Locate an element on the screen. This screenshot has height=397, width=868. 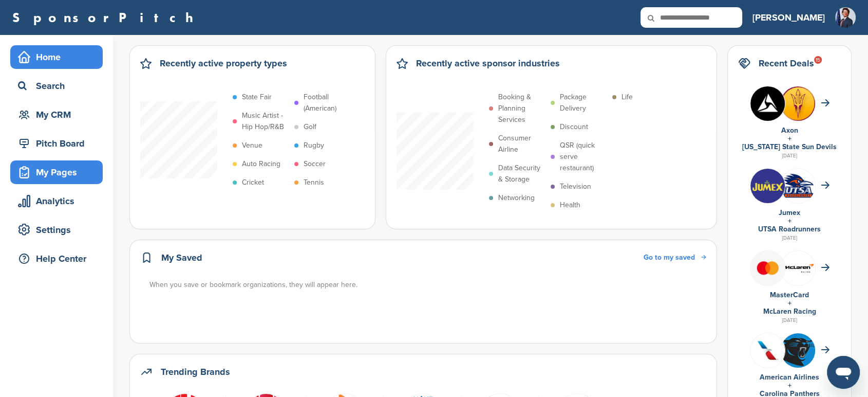
h2: Recent Deals is located at coordinates (786, 63).